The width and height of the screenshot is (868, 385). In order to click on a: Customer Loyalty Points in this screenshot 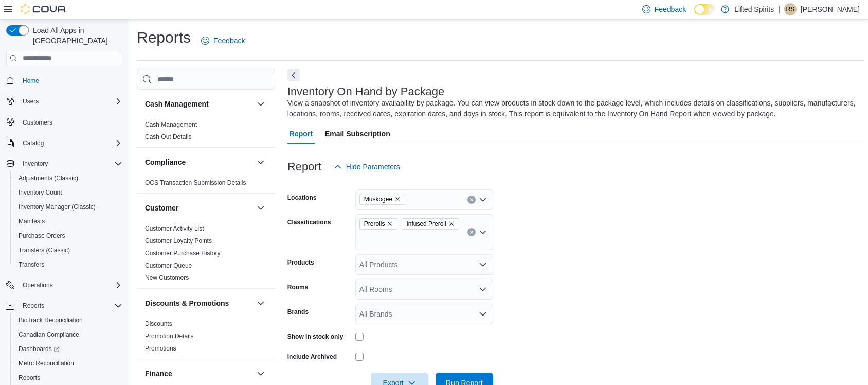, I will do `click(179, 241)`.